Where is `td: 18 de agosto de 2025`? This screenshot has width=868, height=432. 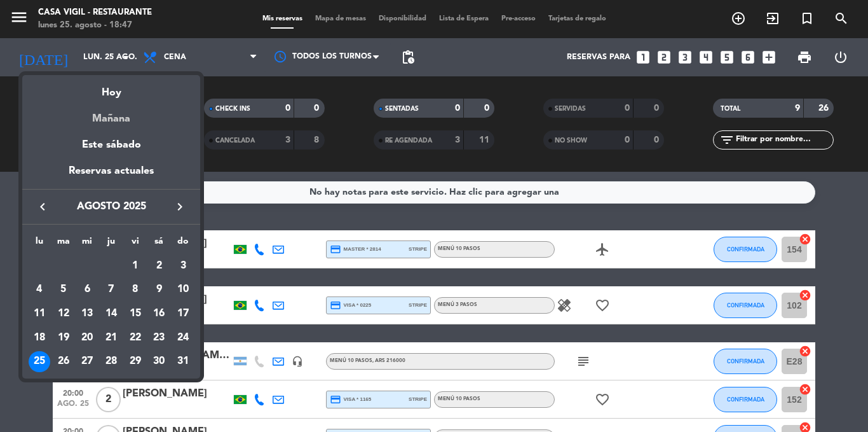 td: 18 de agosto de 2025 is located at coordinates (39, 338).